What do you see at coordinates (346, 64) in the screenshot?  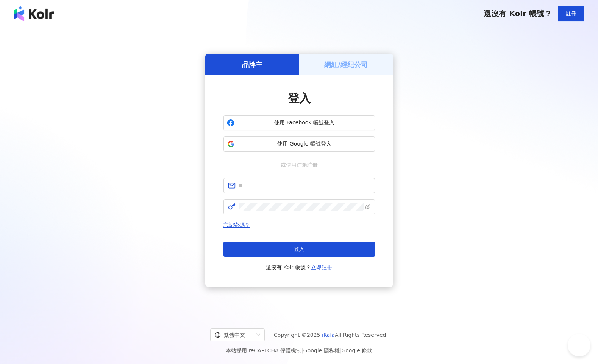 I see `h5: 網紅/經紀公司` at bounding box center [346, 64].